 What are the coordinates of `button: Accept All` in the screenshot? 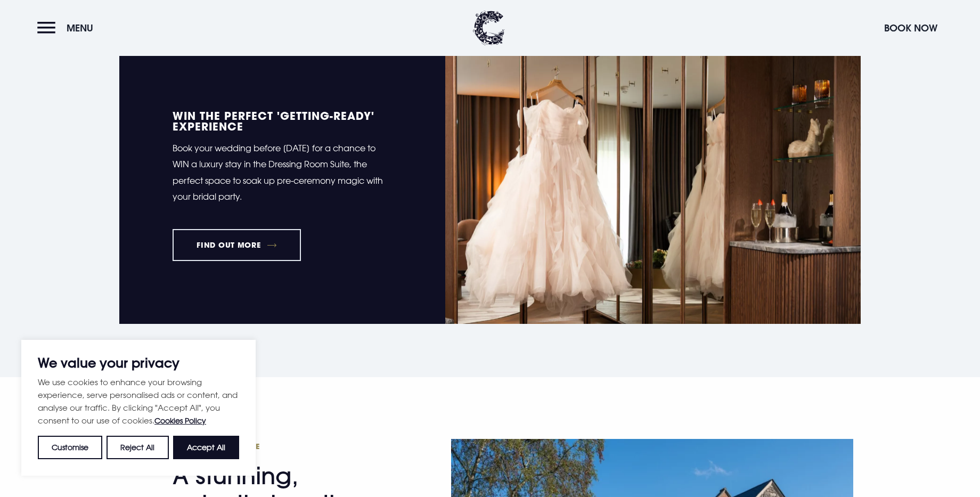 It's located at (206, 448).